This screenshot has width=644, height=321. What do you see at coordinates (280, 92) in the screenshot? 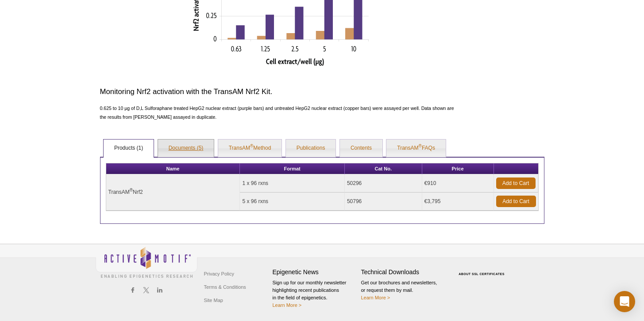
I see `h3: Monitoring Nrf2 activation with the TransAM Nrf2 Kit.` at bounding box center [280, 92].